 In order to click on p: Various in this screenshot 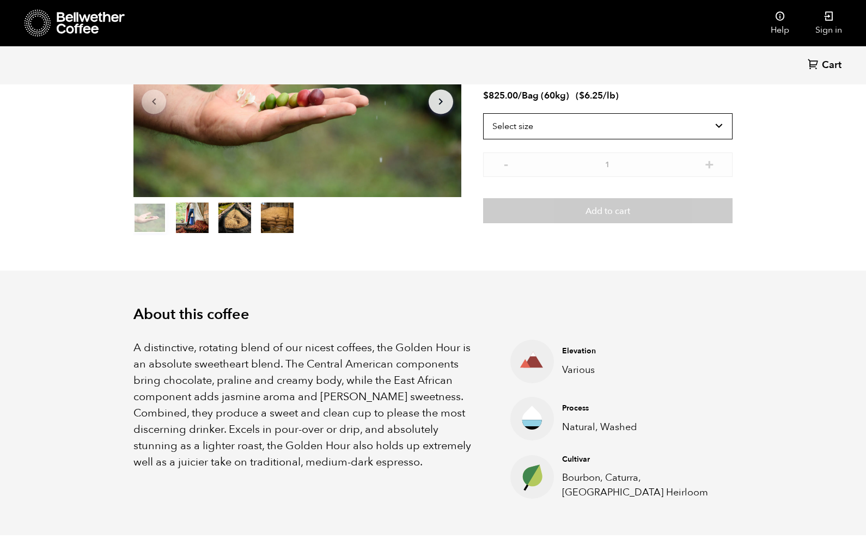, I will do `click(639, 370)`.